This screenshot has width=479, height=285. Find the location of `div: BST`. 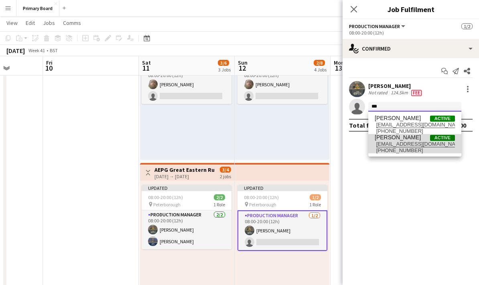

div: BST is located at coordinates (54, 50).